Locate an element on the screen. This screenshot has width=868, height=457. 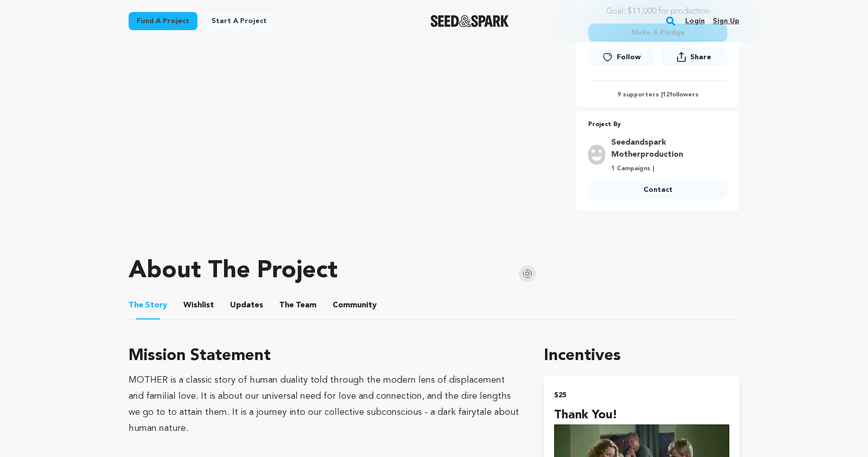
span: Team is located at coordinates (298, 305).